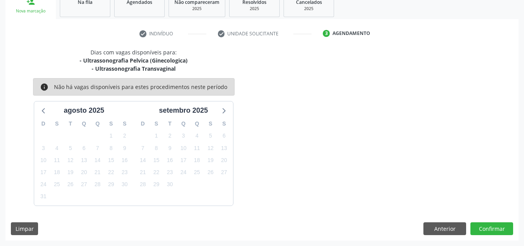  I want to click on span: quarta-feira, 27 de agosto de 2025, so click(84, 184).